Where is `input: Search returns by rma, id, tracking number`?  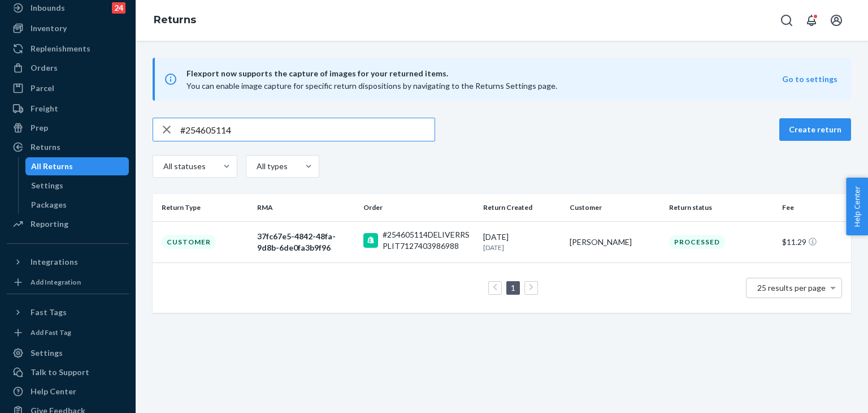 input: Search returns by rma, id, tracking number is located at coordinates (307, 130).